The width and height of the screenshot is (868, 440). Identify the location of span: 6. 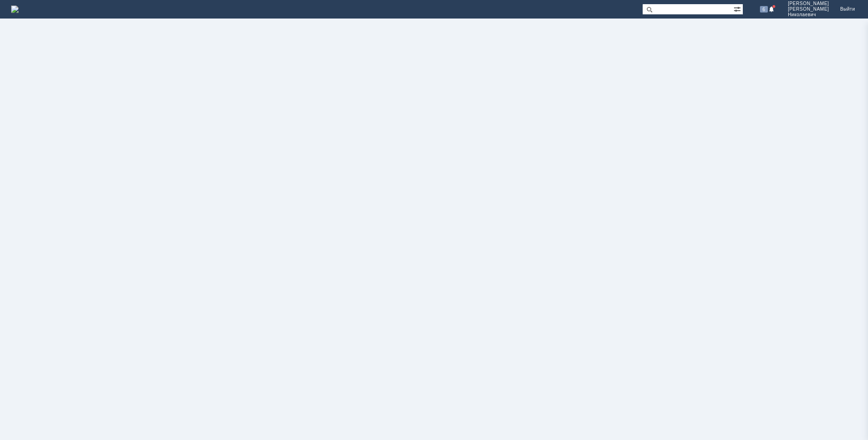
(764, 9).